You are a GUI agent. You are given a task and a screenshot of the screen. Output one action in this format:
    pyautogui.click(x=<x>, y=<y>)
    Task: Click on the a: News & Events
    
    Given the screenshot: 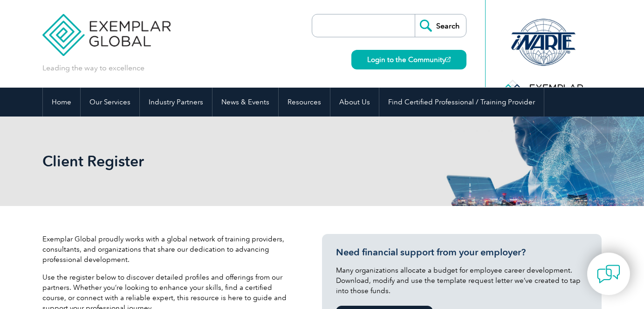 What is the action you would take?
    pyautogui.click(x=245, y=102)
    